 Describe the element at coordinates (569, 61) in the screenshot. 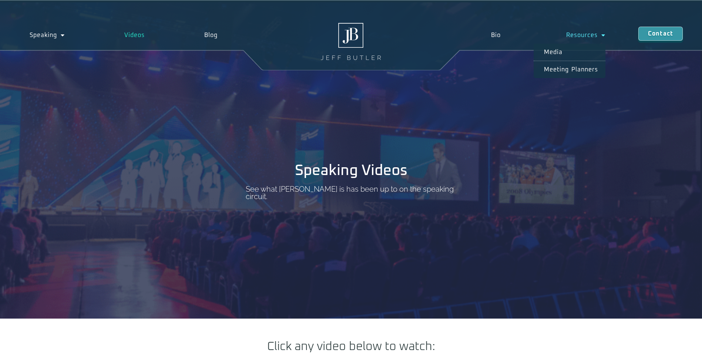

I see `ul: Resources` at that location.